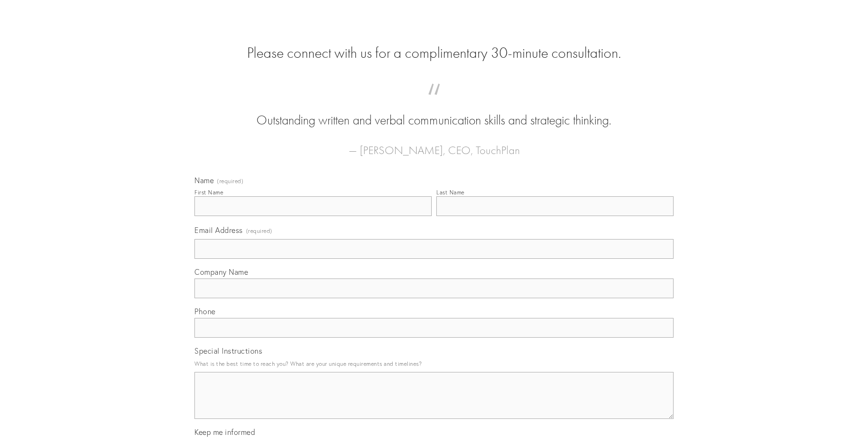 The width and height of the screenshot is (868, 441). Describe the element at coordinates (224, 432) in the screenshot. I see `span: Keep me informed` at that location.